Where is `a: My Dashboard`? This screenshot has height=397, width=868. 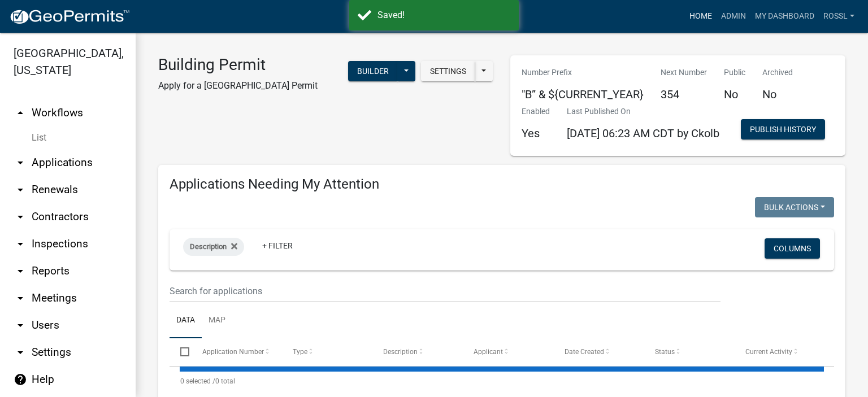
a: My Dashboard is located at coordinates (784, 16).